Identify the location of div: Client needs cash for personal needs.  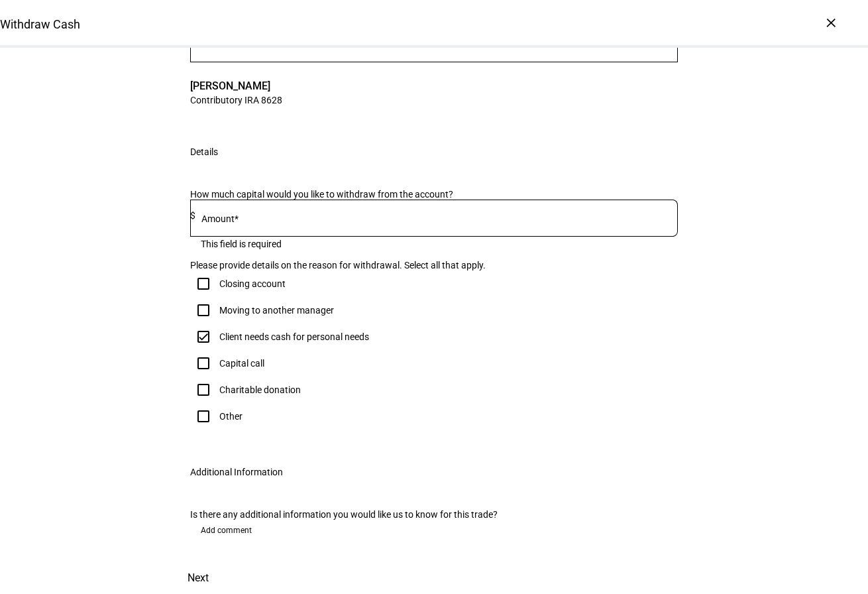
(294, 336).